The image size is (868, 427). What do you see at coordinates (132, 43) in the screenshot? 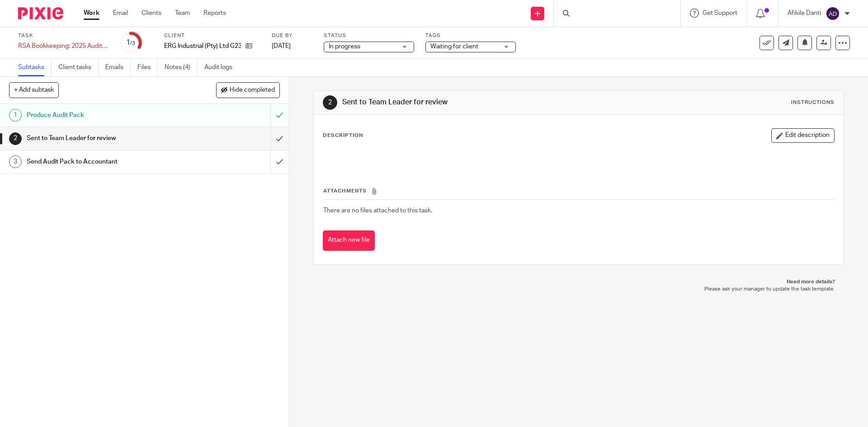
I see `small: /3` at bounding box center [132, 43].